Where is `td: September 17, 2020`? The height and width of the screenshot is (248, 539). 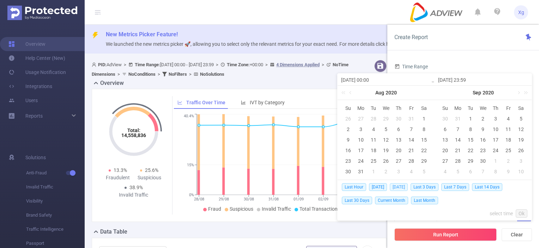
td: September 17, 2020 is located at coordinates (496, 140).